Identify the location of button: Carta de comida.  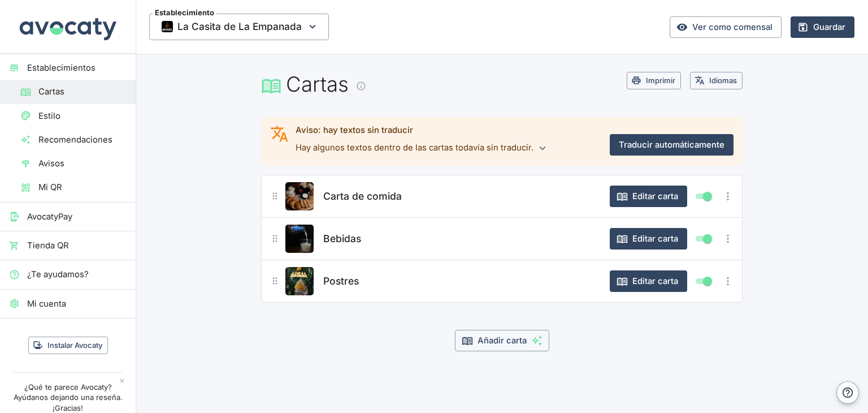
(362, 196).